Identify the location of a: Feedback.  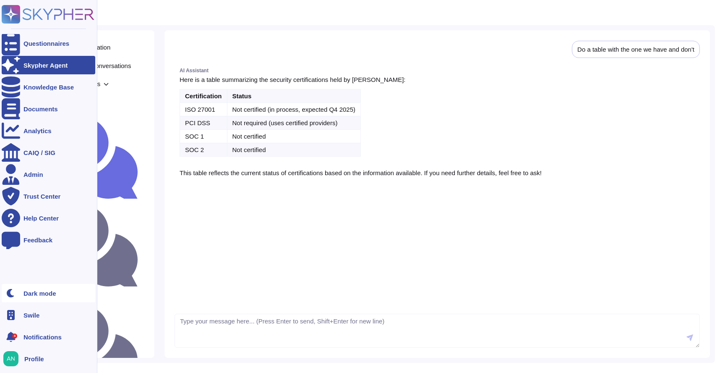
(48, 240).